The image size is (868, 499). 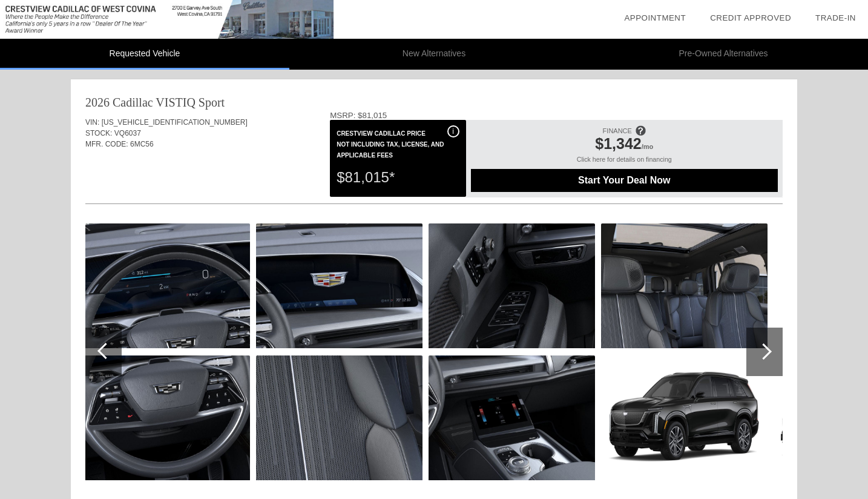 I want to click on span: i, so click(x=453, y=132).